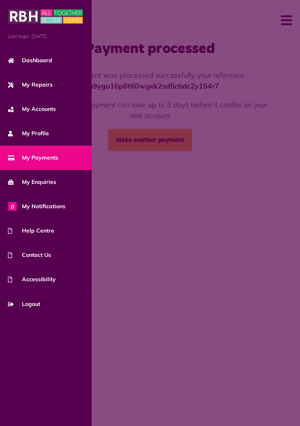  Describe the element at coordinates (30, 84) in the screenshot. I see `span: My Repairs` at that location.